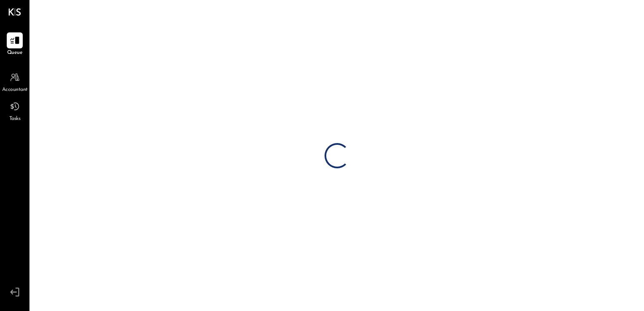  Describe the element at coordinates (15, 90) in the screenshot. I see `span: Accountant` at that location.